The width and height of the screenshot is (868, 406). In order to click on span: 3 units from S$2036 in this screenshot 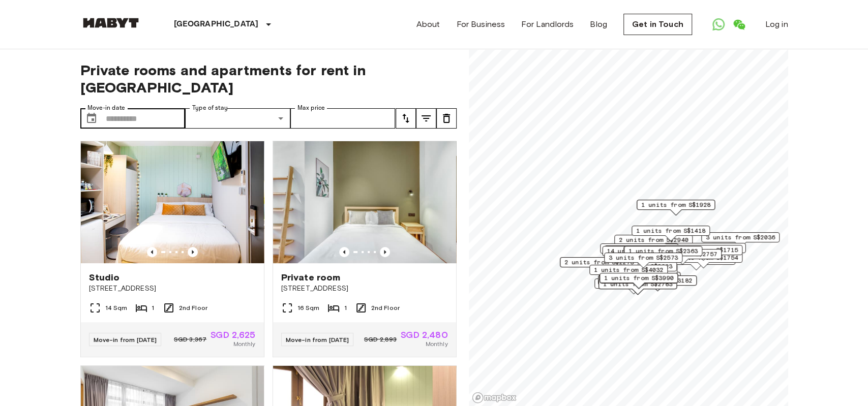, I will do `click(740, 237)`.